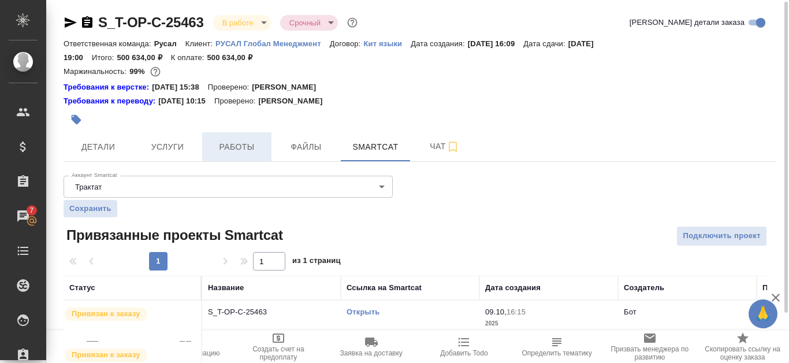  What do you see at coordinates (453, 147) in the screenshot?
I see `svg: Подписаться` at bounding box center [453, 147].